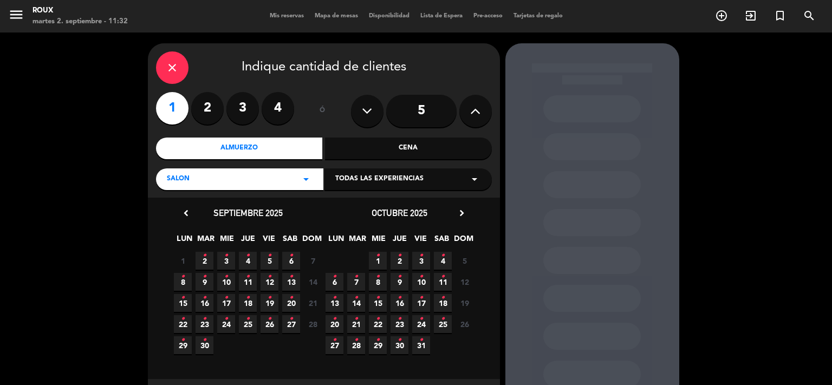 Image resolution: width=832 pixels, height=385 pixels. What do you see at coordinates (226, 282) in the screenshot?
I see `span: 10` at bounding box center [226, 282].